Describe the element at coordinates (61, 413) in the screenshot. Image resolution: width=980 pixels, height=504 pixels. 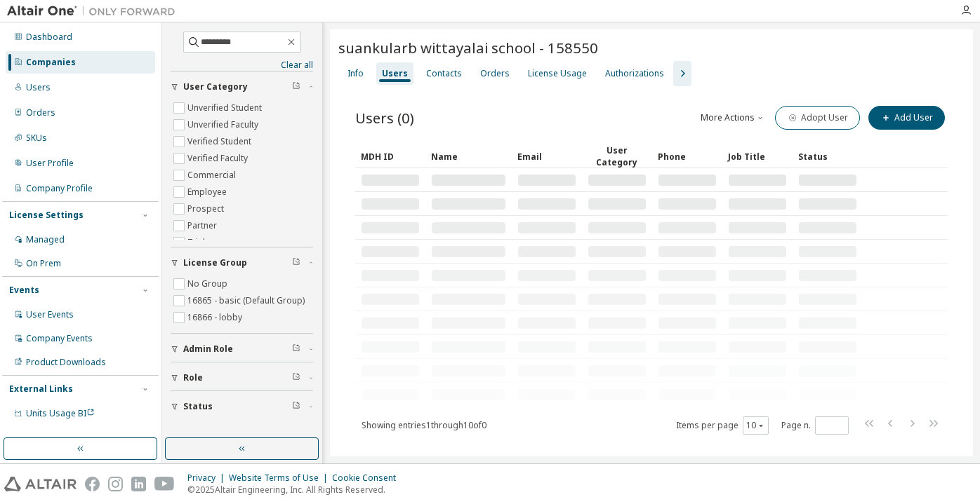
I see `span: Units Usage BI` at that location.